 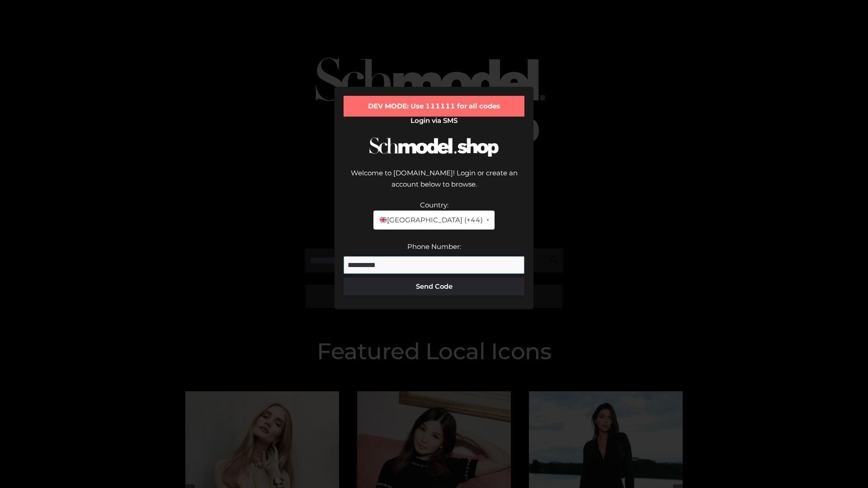 I want to click on label: Phone Number:, so click(x=434, y=246).